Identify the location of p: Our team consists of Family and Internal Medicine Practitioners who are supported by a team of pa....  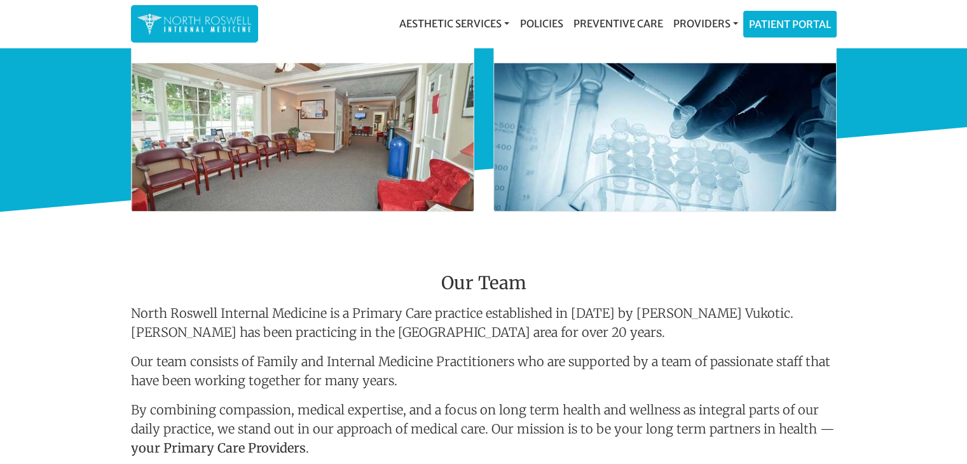
(484, 371).